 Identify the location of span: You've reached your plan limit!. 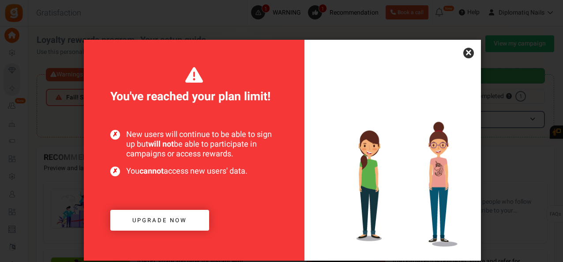
(194, 86).